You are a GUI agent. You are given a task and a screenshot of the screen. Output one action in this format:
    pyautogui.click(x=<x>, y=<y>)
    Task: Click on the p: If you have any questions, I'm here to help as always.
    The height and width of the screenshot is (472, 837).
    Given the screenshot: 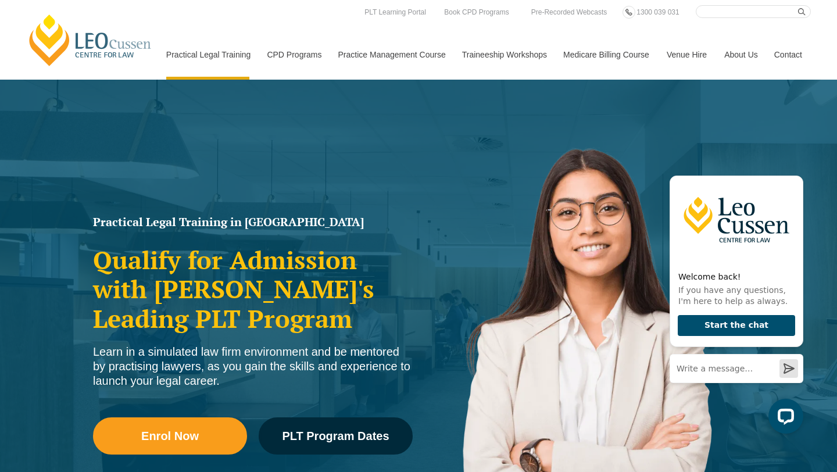 What is the action you would take?
    pyautogui.click(x=76, y=142)
    